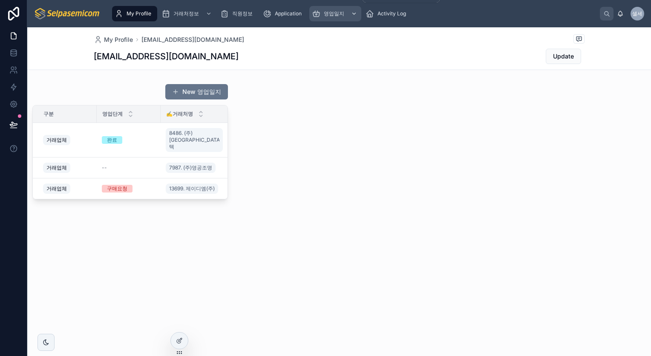 This screenshot has width=651, height=356. Describe the element at coordinates (284, 14) in the screenshot. I see `a: Application` at that location.